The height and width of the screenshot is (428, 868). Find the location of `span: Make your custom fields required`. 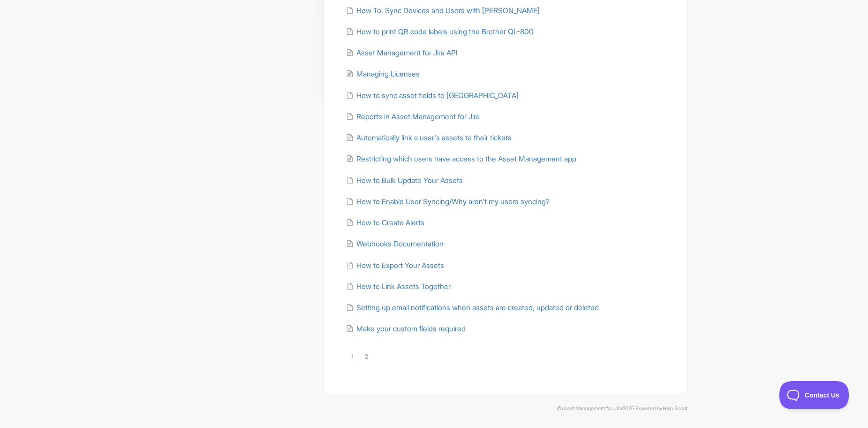

span: Make your custom fields required is located at coordinates (411, 328).